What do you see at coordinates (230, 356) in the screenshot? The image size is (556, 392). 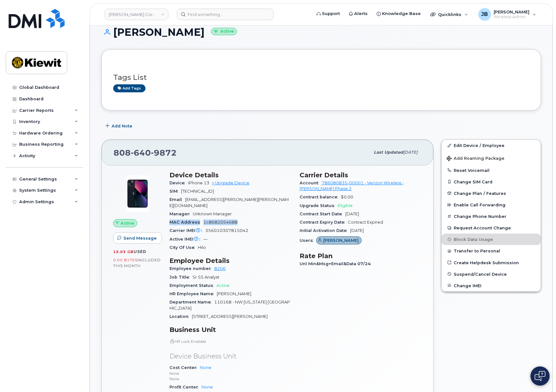 I see `p: Device Business Unit` at bounding box center [230, 356].